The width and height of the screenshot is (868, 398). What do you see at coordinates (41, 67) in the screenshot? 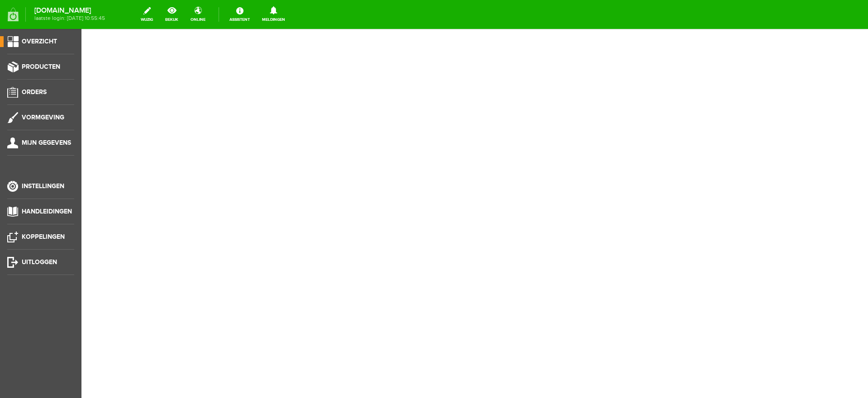
I see `span: Producten` at bounding box center [41, 67].